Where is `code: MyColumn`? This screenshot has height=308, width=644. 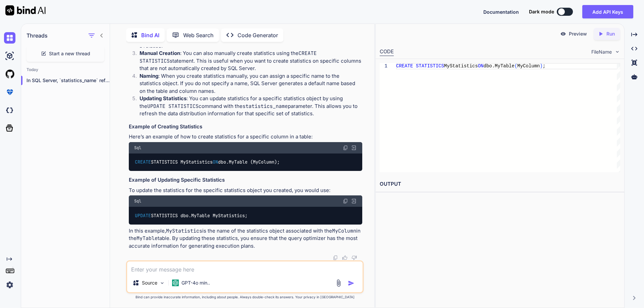
code: MyColumn is located at coordinates (344, 231).